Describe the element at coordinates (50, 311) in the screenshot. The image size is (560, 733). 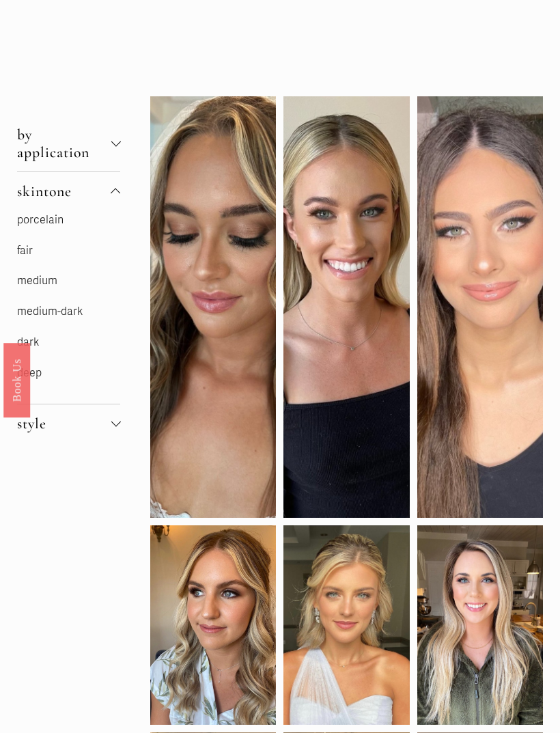
I see `a: medium-dark` at that location.